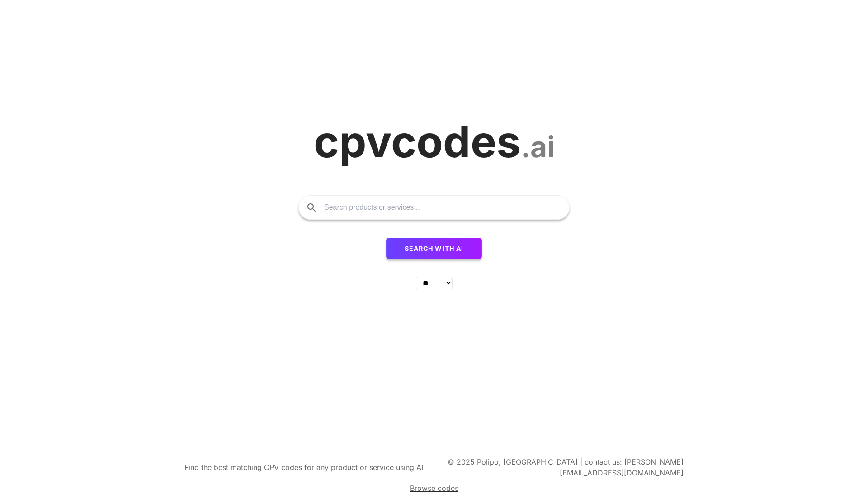 The height and width of the screenshot is (503, 868). What do you see at coordinates (434, 488) in the screenshot?
I see `a: Browse codes` at bounding box center [434, 488].